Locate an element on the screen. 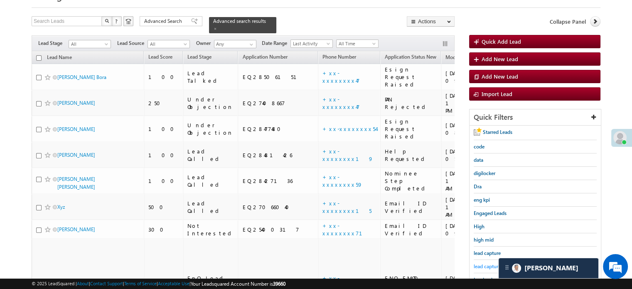 Image resolution: width=632 pixels, height=289 pixels. span: Quick Add Lead is located at coordinates (501, 41).